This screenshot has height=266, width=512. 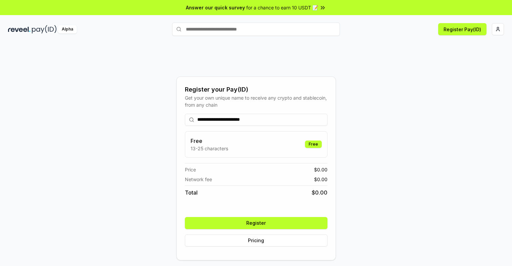 What do you see at coordinates (256, 241) in the screenshot?
I see `button: Pricing` at bounding box center [256, 241].